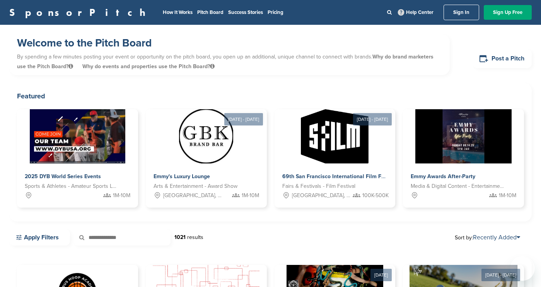  What do you see at coordinates (416, 12) in the screenshot?
I see `a: Help Center` at bounding box center [416, 12].